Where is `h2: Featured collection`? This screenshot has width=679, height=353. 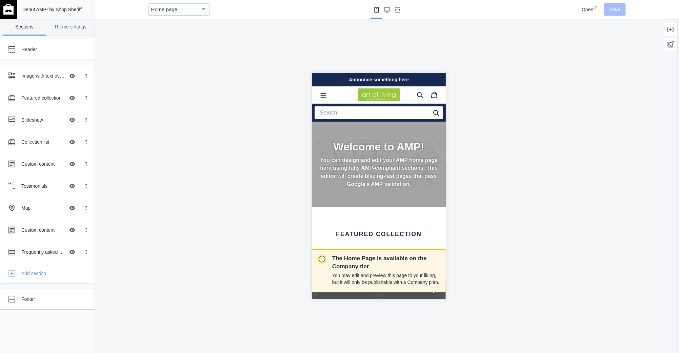
h2: Featured collection is located at coordinates (67, 161).